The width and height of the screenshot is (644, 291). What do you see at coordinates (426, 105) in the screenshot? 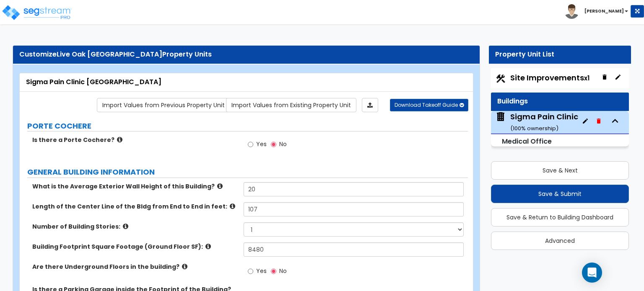
I see `span: Download Takeoff Guide` at bounding box center [426, 105].